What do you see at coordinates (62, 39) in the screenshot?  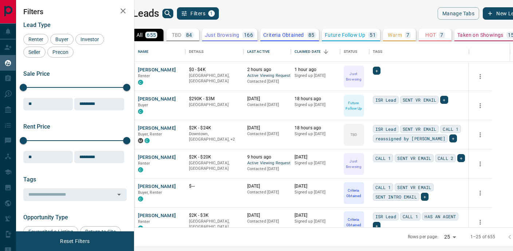 I see `div: Buyer` at bounding box center [62, 39].